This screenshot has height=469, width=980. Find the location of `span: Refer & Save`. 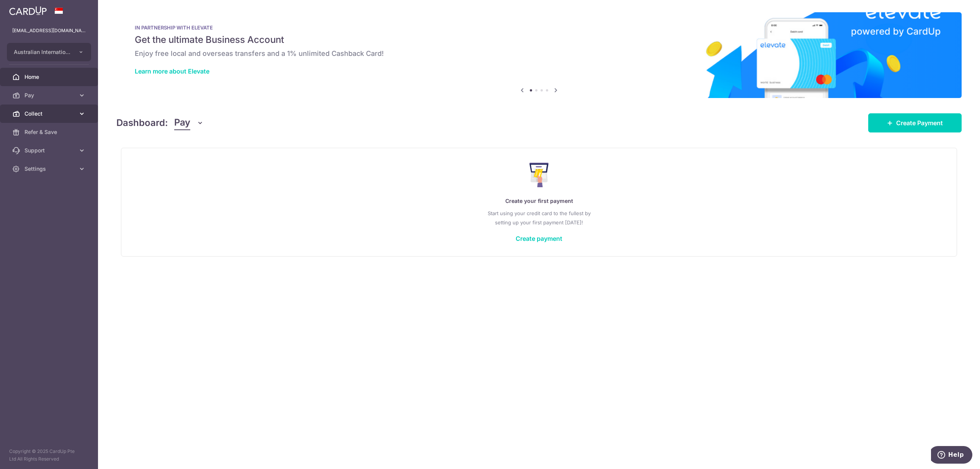

span: Refer & Save is located at coordinates (50, 132).